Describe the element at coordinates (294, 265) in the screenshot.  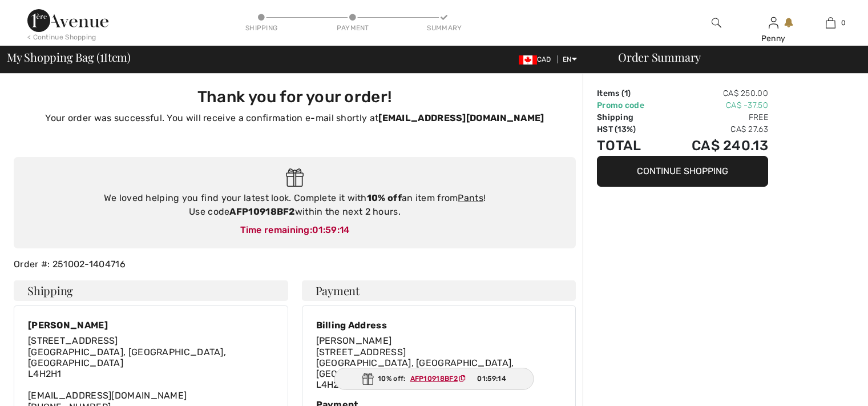
I see `div: Order #: 251002-1404716` at that location.